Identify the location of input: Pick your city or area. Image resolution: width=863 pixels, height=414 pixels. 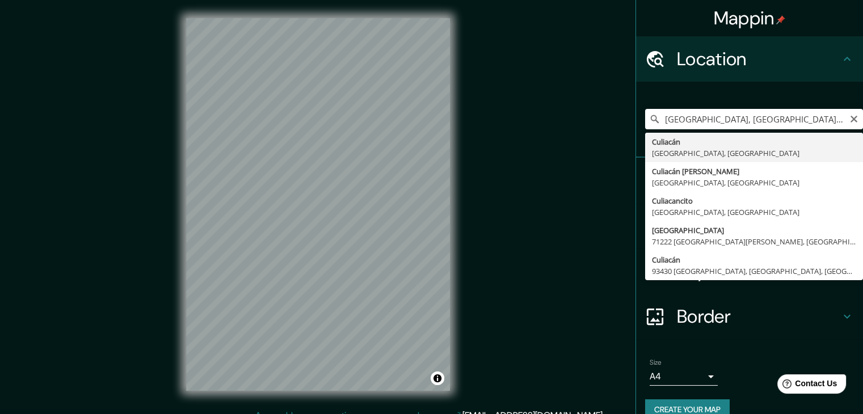
(754, 119).